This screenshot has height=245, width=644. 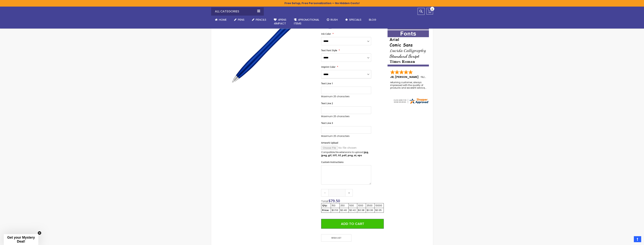 What do you see at coordinates (280, 21) in the screenshot?
I see `span: 4Pens 4impact` at bounding box center [280, 21].